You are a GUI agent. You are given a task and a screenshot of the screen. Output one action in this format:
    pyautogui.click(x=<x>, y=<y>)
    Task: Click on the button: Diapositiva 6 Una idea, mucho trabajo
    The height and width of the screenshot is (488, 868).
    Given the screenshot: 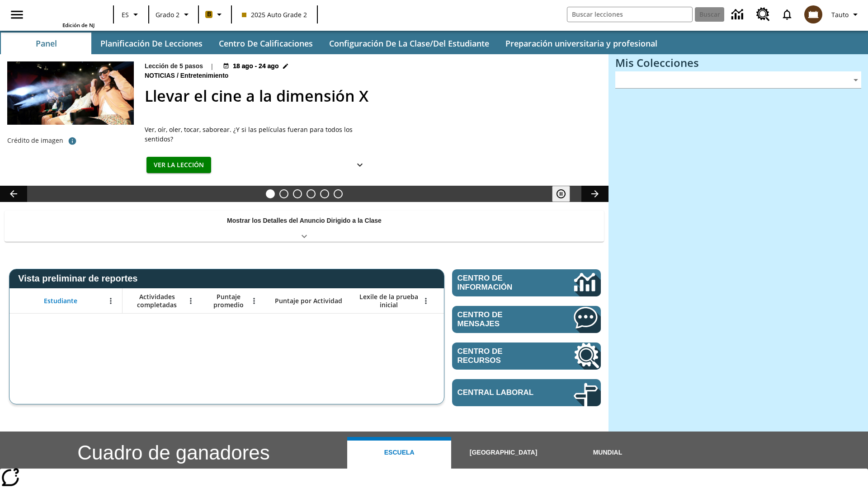 What is the action you would take?
    pyautogui.click(x=338, y=194)
    